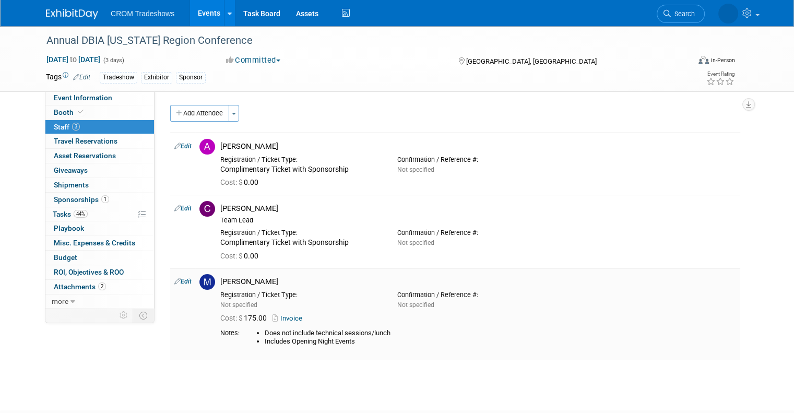 The image size is (794, 413). Describe the element at coordinates (199, 113) in the screenshot. I see `button: Add Attendee` at that location.